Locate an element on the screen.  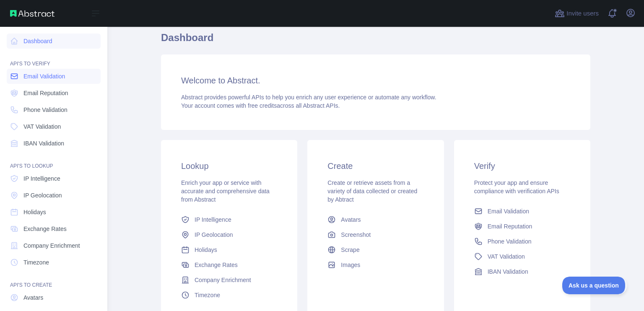
div: API'S TO VERIFY is located at coordinates (54, 58).